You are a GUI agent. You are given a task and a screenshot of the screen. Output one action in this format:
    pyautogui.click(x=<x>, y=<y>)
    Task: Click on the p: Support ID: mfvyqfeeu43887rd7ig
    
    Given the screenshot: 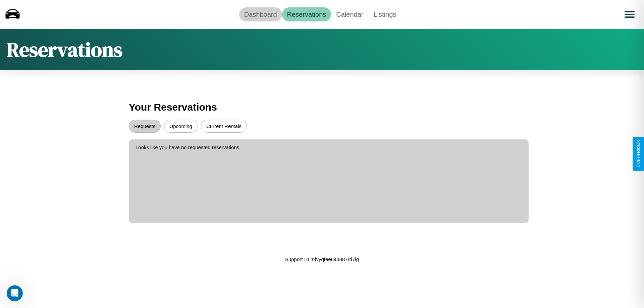 What is the action you would take?
    pyautogui.click(x=322, y=259)
    